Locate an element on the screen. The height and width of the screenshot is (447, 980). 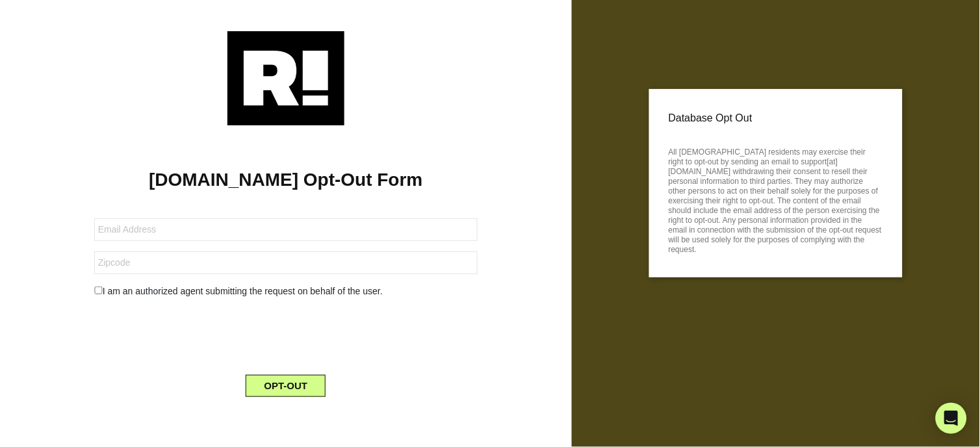
div: I am an authorized agent submitting the request on behalf of the user. is located at coordinates (286, 292).